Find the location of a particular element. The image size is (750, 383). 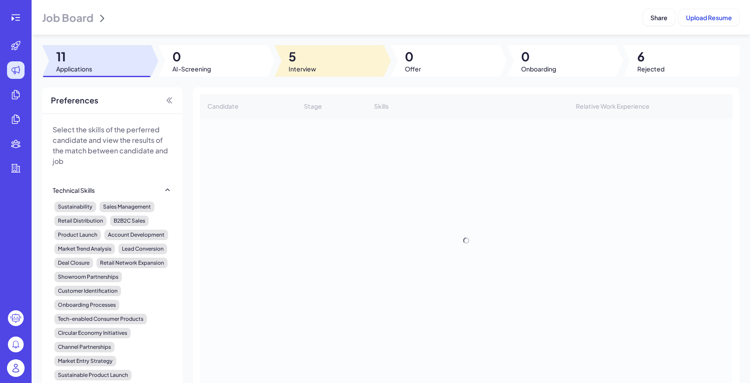

span: Applications is located at coordinates (74, 69).